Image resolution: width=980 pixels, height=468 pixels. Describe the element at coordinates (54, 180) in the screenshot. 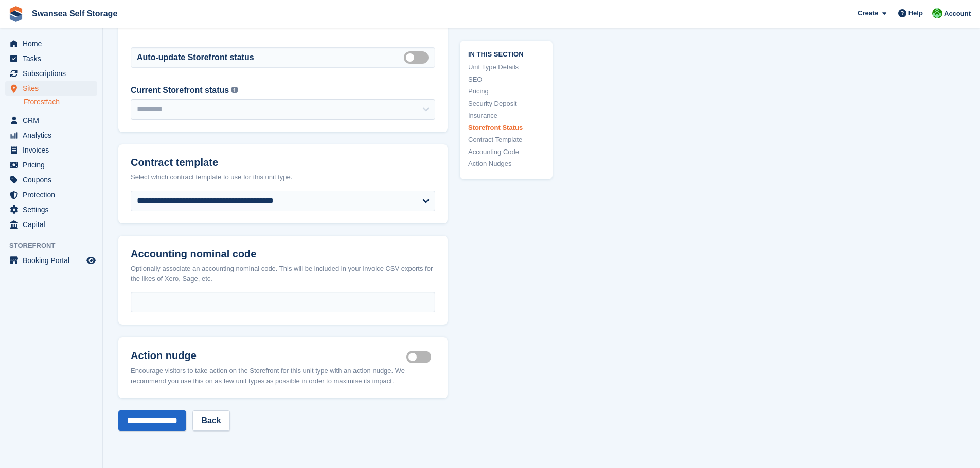

I see `span: Coupons` at that location.